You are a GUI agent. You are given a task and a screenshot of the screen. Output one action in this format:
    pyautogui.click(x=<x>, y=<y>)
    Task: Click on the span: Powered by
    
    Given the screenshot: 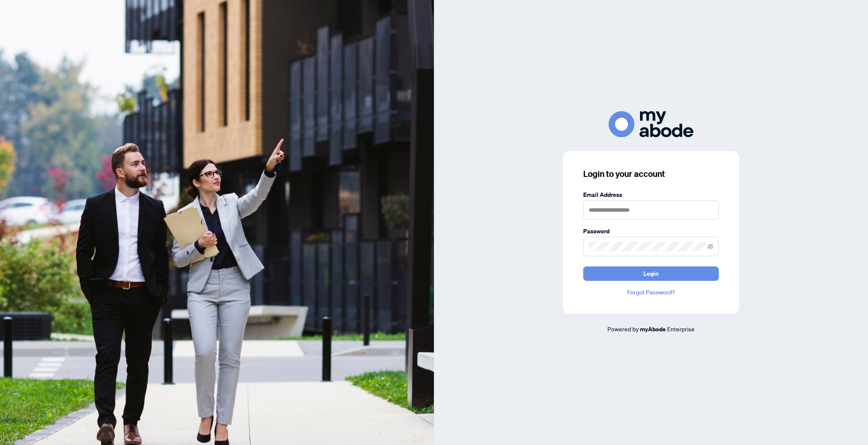 What is the action you would take?
    pyautogui.click(x=624, y=329)
    